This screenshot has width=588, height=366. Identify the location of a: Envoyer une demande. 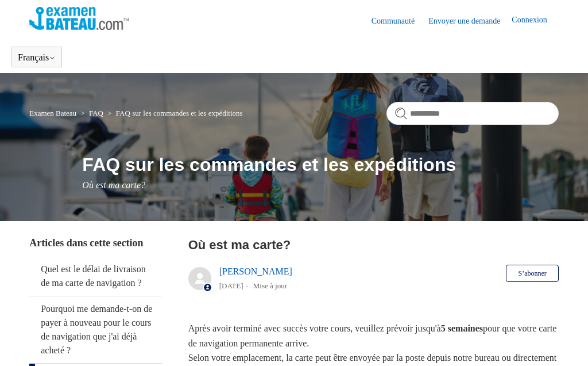
(470, 21).